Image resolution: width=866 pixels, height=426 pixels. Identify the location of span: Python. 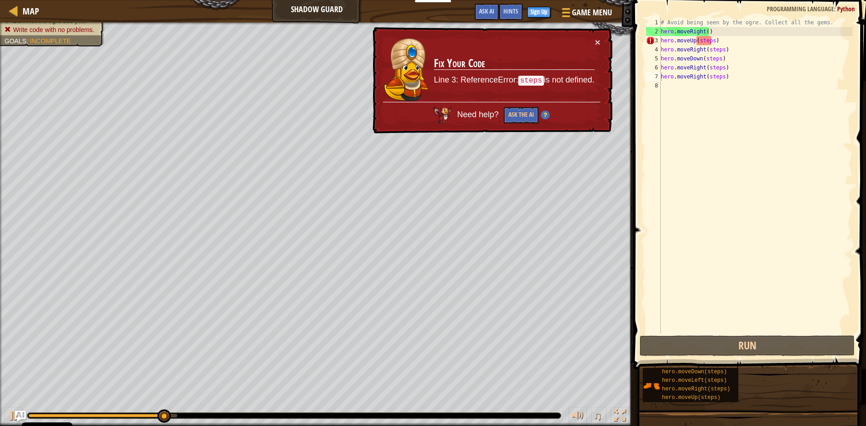
(846, 9).